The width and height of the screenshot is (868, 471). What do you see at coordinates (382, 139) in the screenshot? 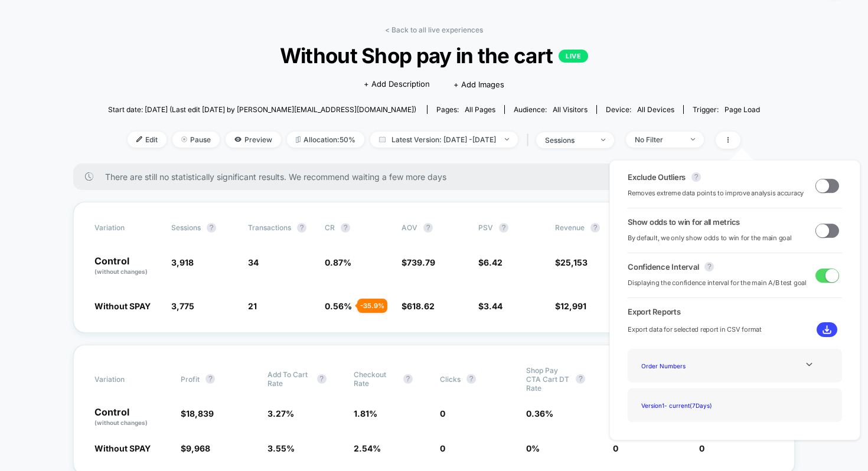
I see `img: calendar` at bounding box center [382, 139].